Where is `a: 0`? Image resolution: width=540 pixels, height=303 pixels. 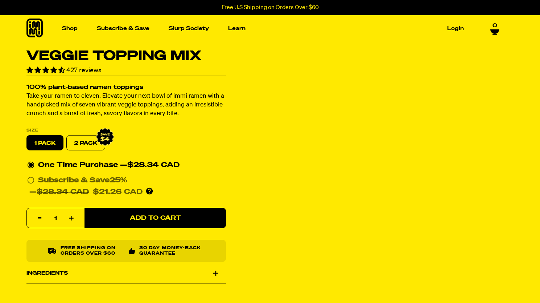
a: 0 is located at coordinates (495, 29).